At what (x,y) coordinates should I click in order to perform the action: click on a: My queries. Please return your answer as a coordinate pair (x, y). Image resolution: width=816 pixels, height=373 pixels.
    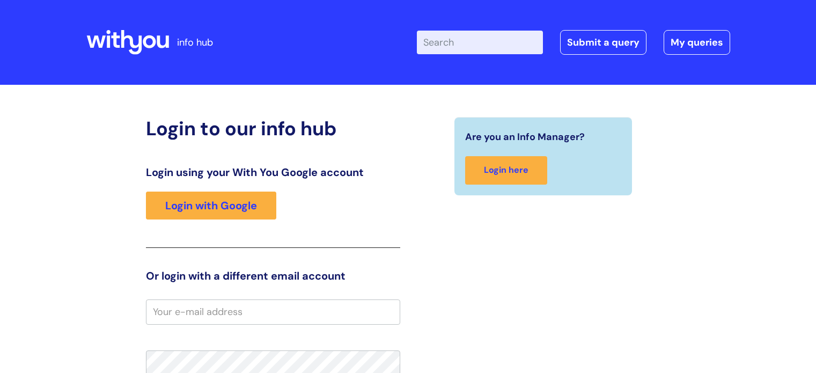
    Looking at the image, I should click on (697, 42).